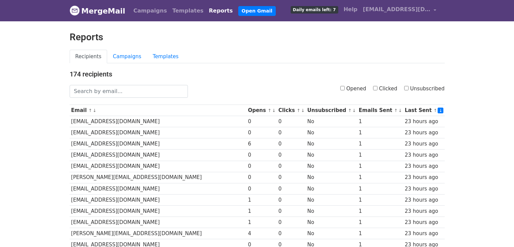  What do you see at coordinates (314, 9) in the screenshot?
I see `a: Daily emails left: 7` at bounding box center [314, 9].